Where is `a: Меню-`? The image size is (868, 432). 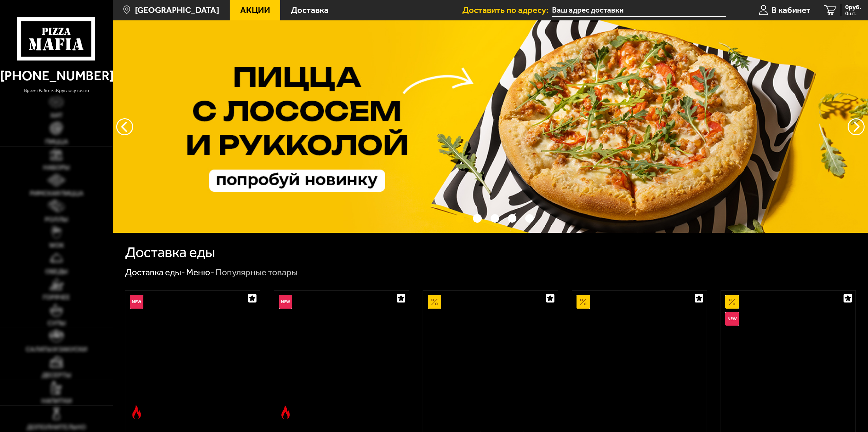 a: Меню- is located at coordinates (200, 272).